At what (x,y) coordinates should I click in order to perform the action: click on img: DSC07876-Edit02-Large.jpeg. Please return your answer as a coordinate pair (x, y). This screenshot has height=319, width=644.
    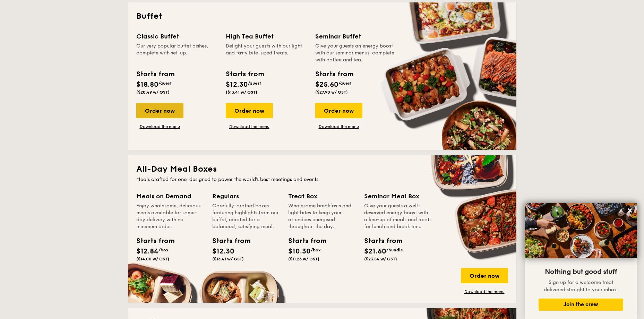
    Looking at the image, I should click on (581, 231).